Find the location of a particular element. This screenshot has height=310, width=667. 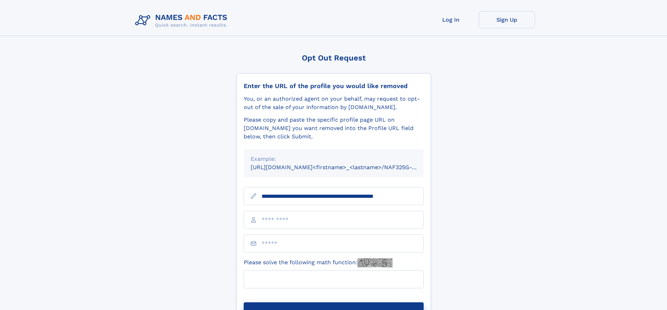

div: Enter the URL of the profile you would like removed is located at coordinates (334, 86).